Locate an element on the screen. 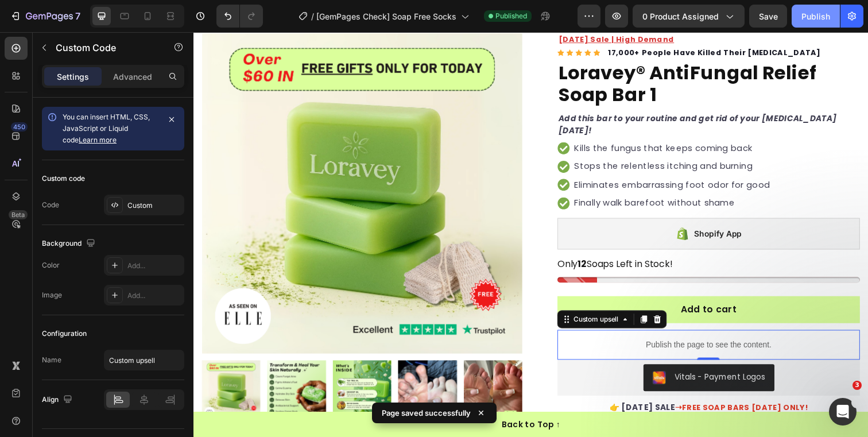  div: Undo/Redo is located at coordinates (239, 16).